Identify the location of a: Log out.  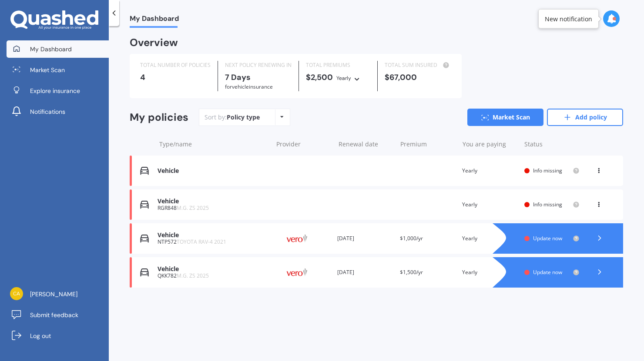
(57, 336).